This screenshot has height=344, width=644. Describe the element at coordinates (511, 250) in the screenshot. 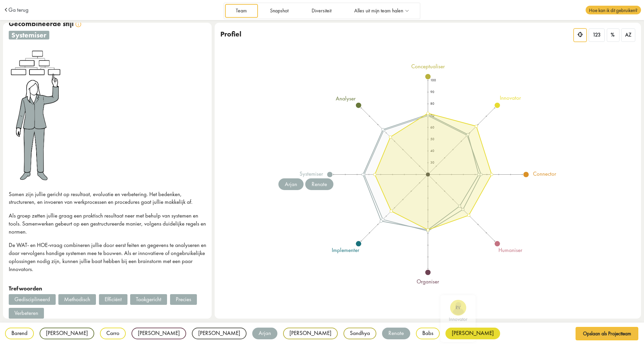

I see `tspan: humaniser` at that location.